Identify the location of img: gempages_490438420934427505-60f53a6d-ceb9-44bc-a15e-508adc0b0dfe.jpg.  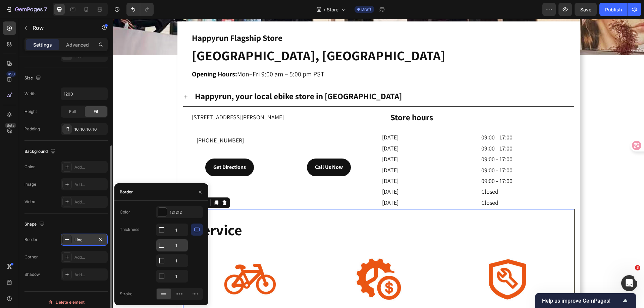
(265, 261).